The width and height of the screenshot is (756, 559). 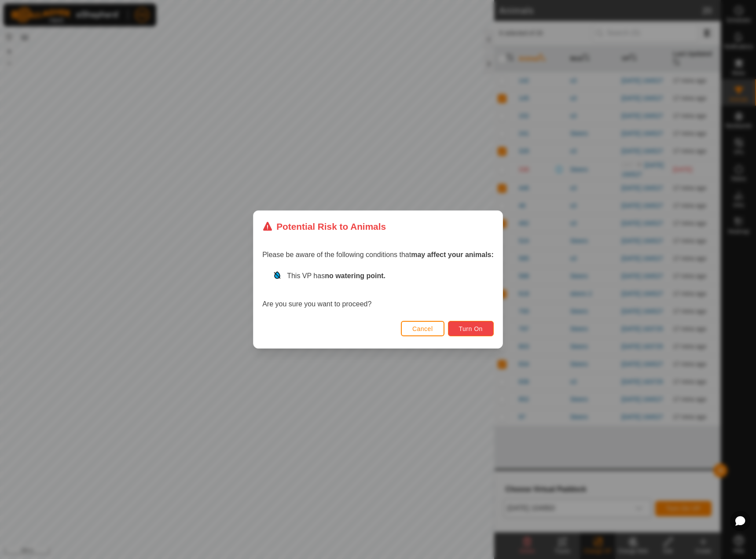 I want to click on span: Cancel, so click(x=423, y=329).